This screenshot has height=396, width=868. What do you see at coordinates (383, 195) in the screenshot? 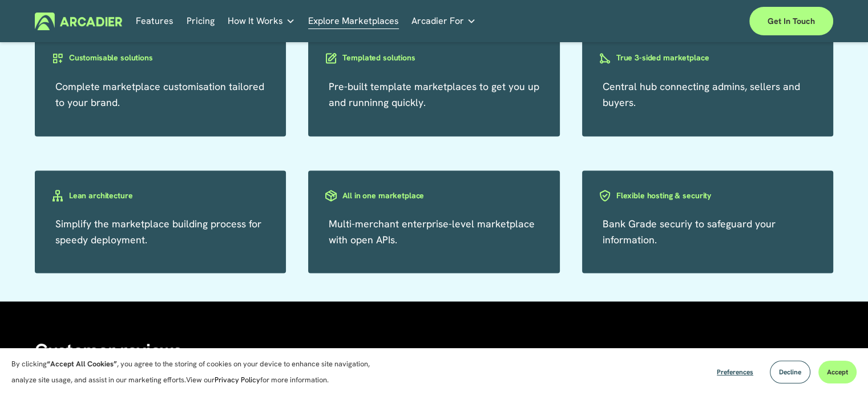
I see `h3: All in one marketplace` at bounding box center [383, 195].